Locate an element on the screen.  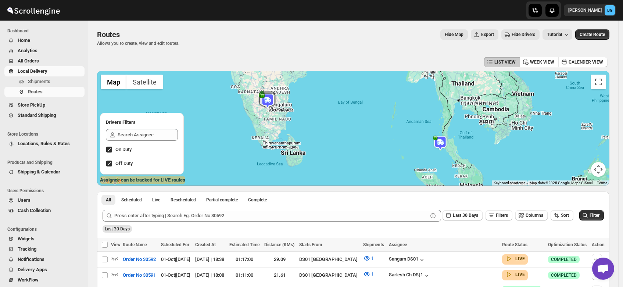
span: WEEK VIEW is located at coordinates (542, 62).